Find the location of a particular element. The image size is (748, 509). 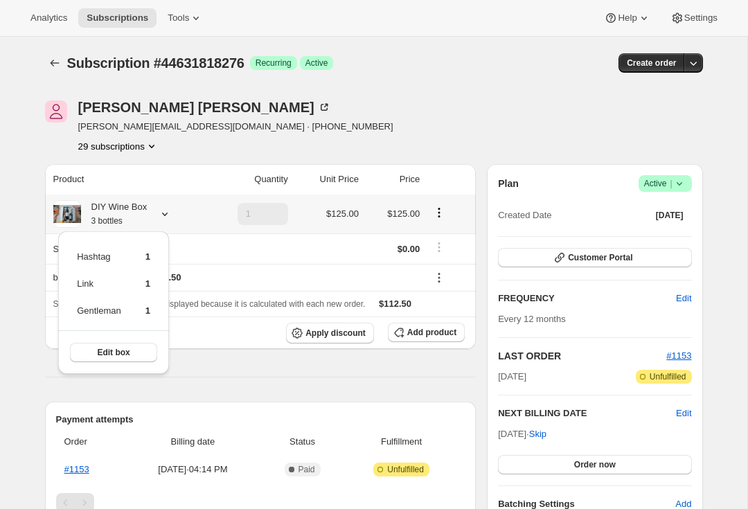

button: Customer Portal is located at coordinates (594, 258).